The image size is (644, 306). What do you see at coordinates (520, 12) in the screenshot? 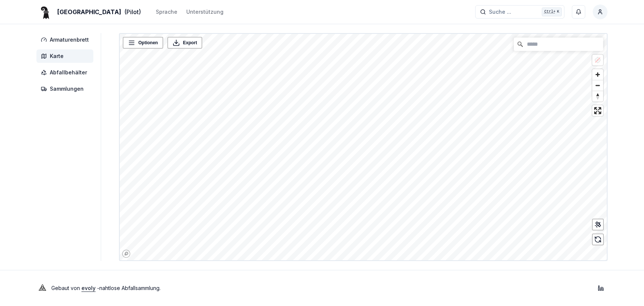
I see `button: Suche ...Ctrl+K` at bounding box center [520, 12].